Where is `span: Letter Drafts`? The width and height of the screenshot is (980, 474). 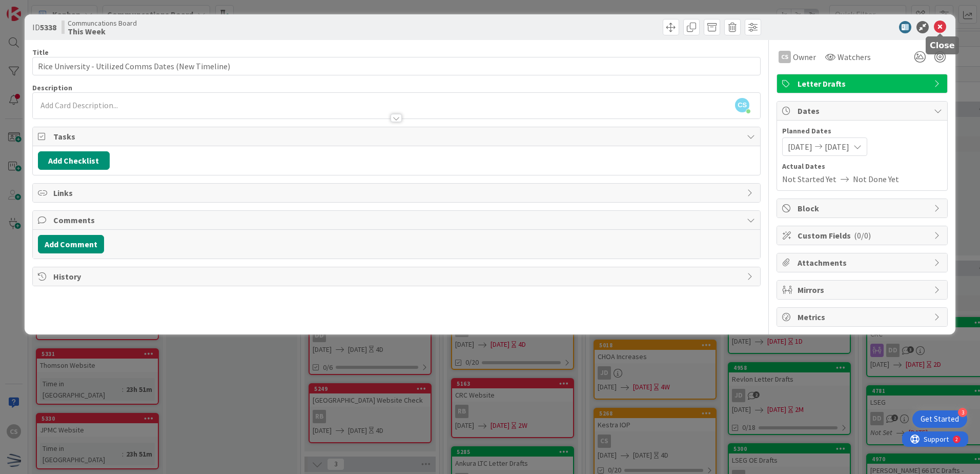 span: Letter Drafts is located at coordinates (863, 84).